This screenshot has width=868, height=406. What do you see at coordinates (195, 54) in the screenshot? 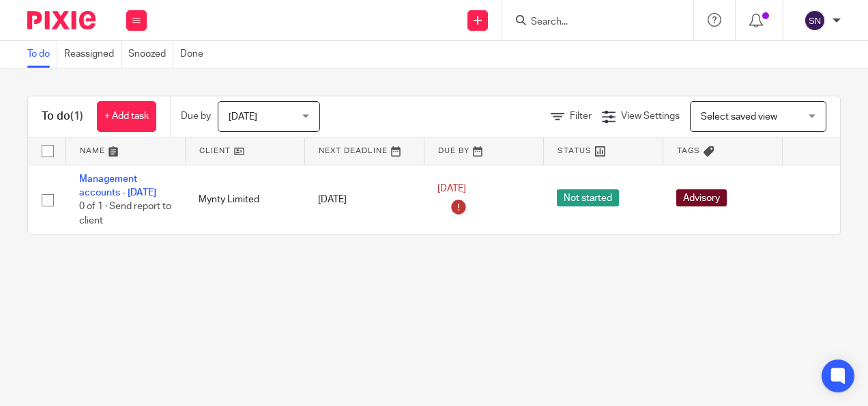
I see `a: Done` at bounding box center [195, 54].